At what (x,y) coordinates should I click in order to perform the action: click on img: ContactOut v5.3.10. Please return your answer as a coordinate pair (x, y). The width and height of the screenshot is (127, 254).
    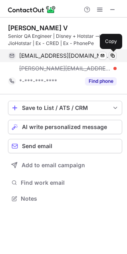
    Looking at the image, I should click on (32, 10).